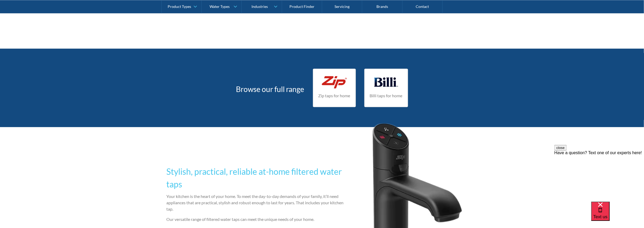 The height and width of the screenshot is (228, 644). I want to click on div: Industries, so click(260, 7).